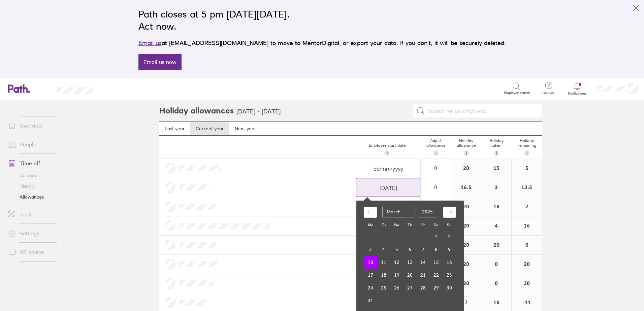 The height and width of the screenshot is (311, 644). Describe the element at coordinates (370, 275) in the screenshot. I see `td: Monday, March 17, 2025` at that location.